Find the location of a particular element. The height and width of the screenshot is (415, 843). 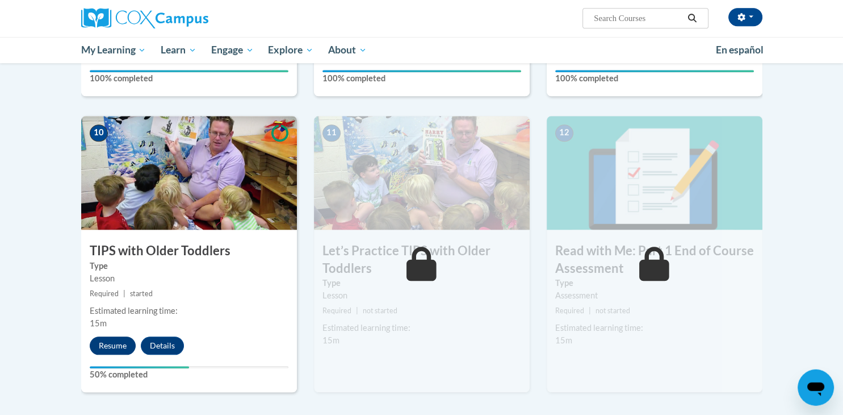

img: Cox Campus is located at coordinates (145, 19).